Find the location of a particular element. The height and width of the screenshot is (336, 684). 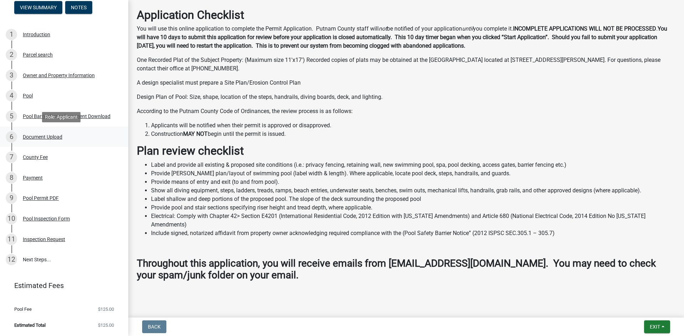

button: Notes is located at coordinates (79, 7).